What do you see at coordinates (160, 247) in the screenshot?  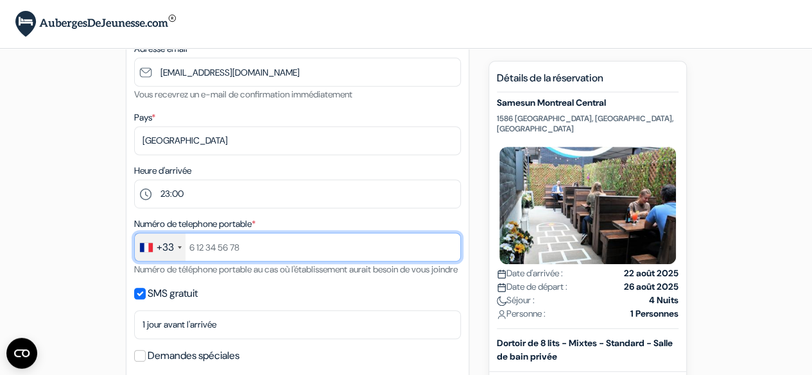 I see `div: France: +33` at bounding box center [160, 247].